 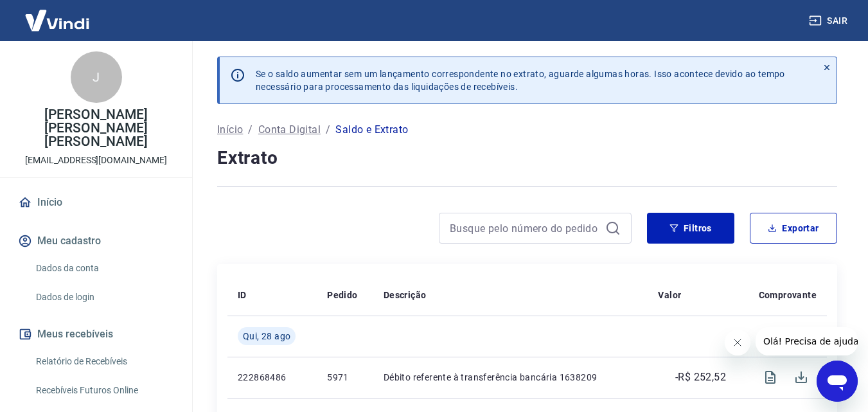 What do you see at coordinates (794, 228) in the screenshot?
I see `button: Exportar` at bounding box center [794, 228].